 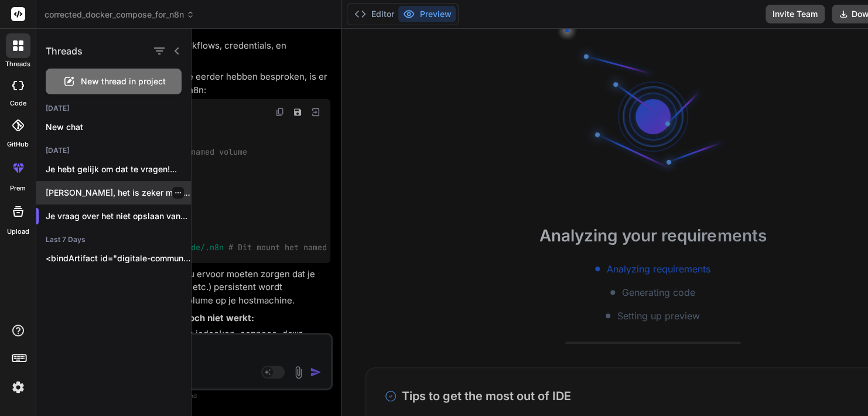 What do you see at coordinates (18, 387) in the screenshot?
I see `img: settings` at bounding box center [18, 387].